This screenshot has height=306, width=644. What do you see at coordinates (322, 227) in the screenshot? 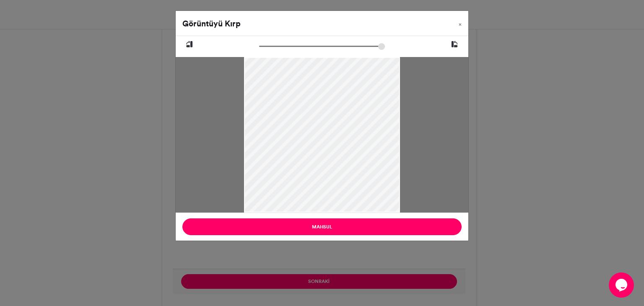
I see `button: Mahsul` at bounding box center [322, 227].